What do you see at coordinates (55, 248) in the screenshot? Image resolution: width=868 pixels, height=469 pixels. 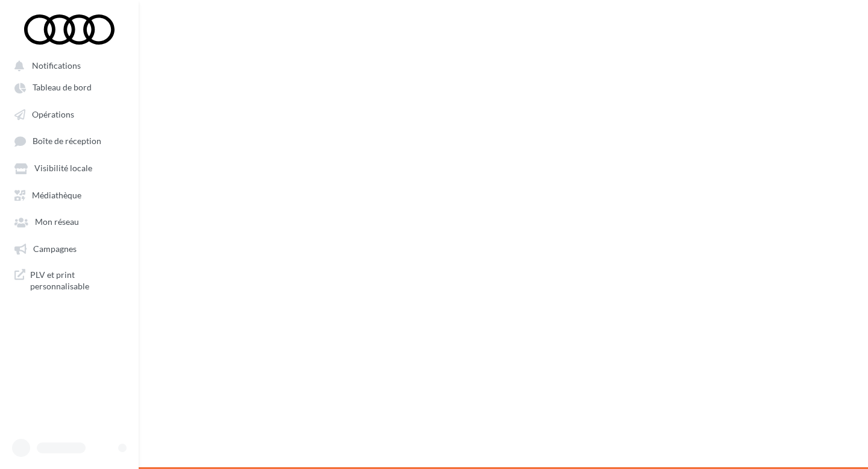 I see `span: Campagnes` at bounding box center [55, 248].